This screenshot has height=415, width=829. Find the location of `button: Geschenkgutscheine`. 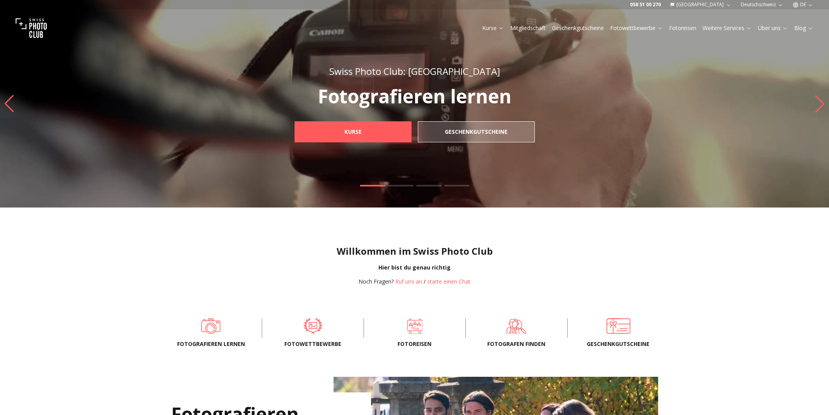

button: Geschenkgutscheine is located at coordinates (578, 28).